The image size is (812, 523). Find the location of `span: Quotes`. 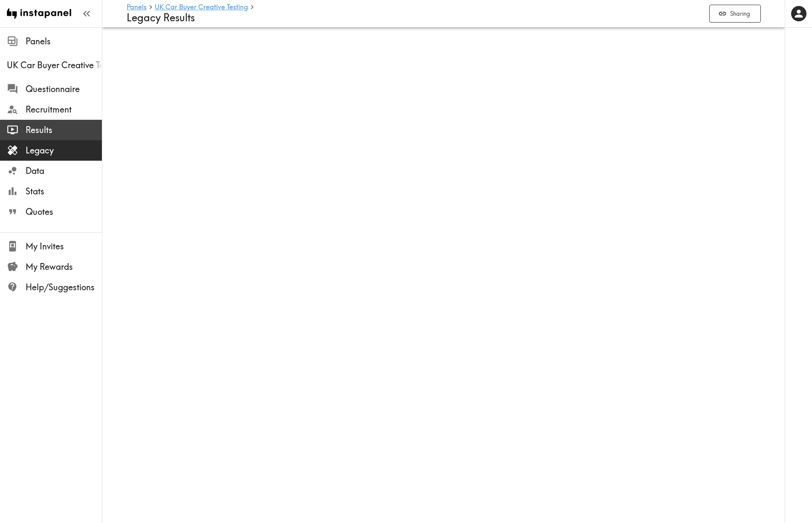

span: Quotes is located at coordinates (64, 212).